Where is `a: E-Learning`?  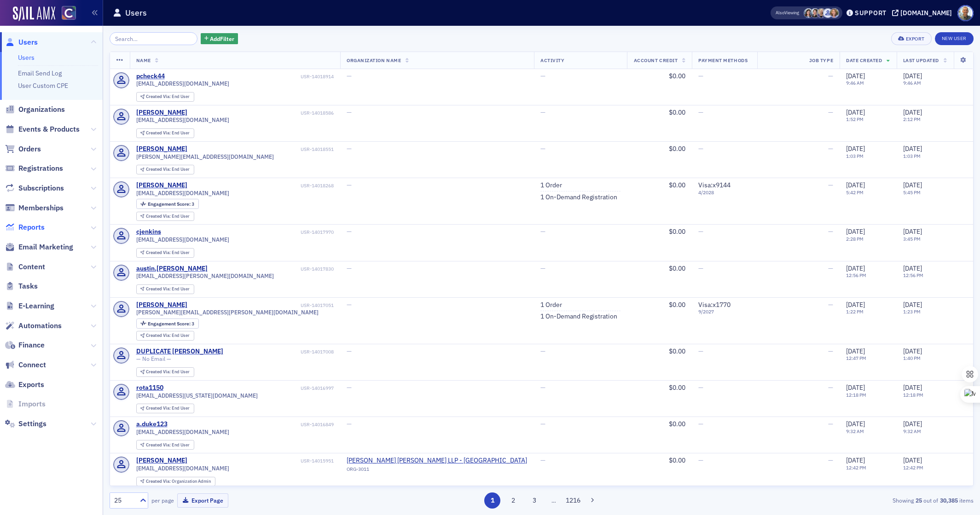 a: E-Learning is located at coordinates (30, 306).